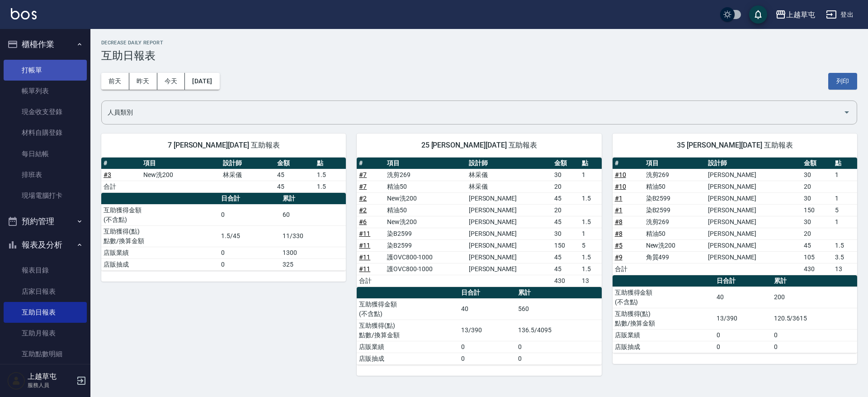 The image size is (868, 397). Describe the element at coordinates (845, 257) in the screenshot. I see `td: 3.5` at that location.